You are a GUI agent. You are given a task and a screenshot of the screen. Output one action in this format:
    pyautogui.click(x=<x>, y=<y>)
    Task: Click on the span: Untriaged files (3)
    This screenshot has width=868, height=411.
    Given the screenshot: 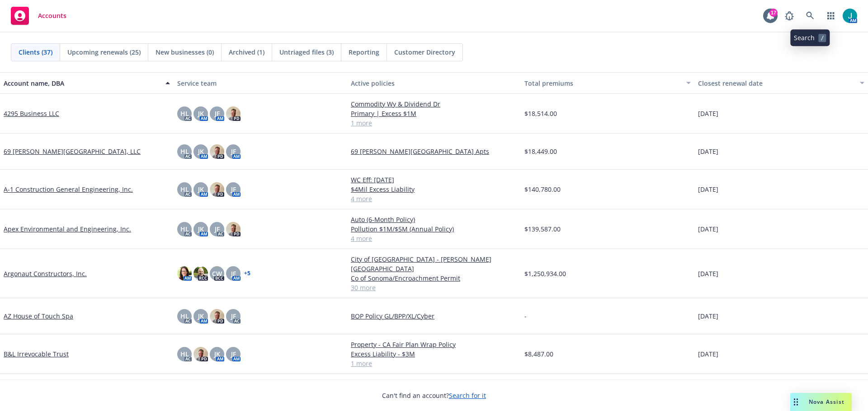 What is the action you would take?
    pyautogui.click(x=307, y=51)
    